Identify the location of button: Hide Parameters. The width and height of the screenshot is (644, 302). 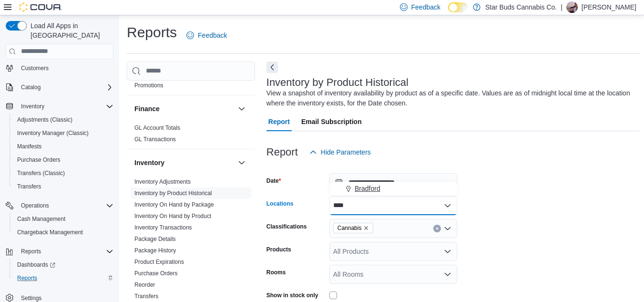
(340, 152).